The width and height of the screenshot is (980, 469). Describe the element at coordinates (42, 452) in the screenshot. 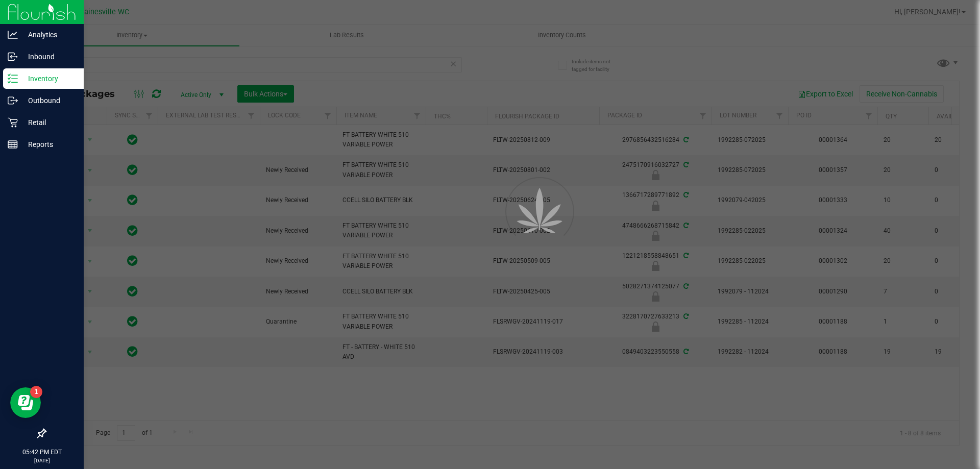

I see `p: 05:42 PM EDT` at that location.